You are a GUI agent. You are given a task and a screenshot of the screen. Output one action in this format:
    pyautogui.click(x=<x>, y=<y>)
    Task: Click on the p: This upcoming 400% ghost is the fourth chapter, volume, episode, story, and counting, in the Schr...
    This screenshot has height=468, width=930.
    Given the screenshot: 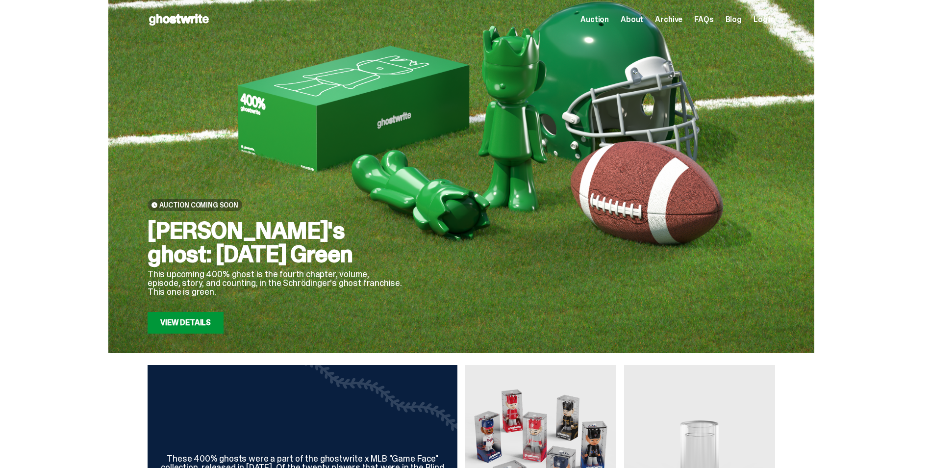 What is the action you would take?
    pyautogui.click(x=275, y=283)
    